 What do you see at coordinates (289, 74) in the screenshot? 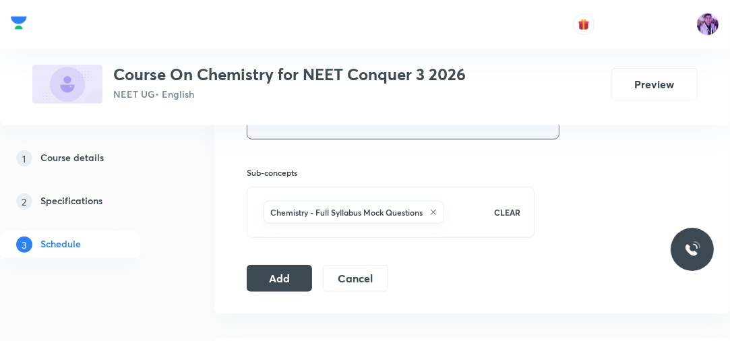
I see `h3: Course On Chemistry for NEET Conquer 3 2026` at bounding box center [289, 74].